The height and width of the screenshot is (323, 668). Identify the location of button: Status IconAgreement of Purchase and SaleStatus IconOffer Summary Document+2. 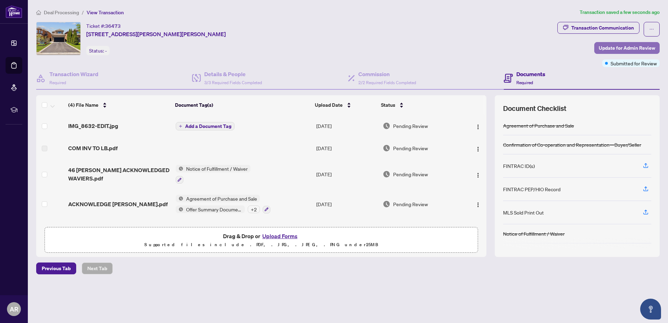
(223, 204).